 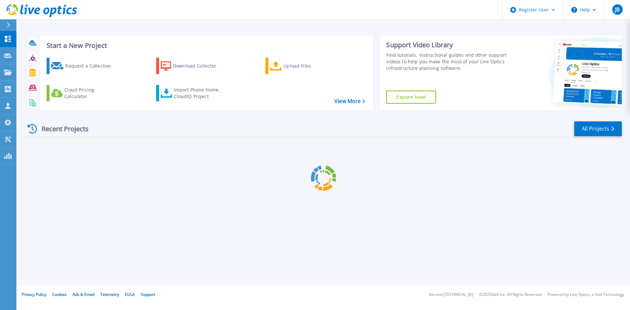 I want to click on div: Find tutorials, instructional guides and other support videos to help you make the most of your L..., so click(x=448, y=62).